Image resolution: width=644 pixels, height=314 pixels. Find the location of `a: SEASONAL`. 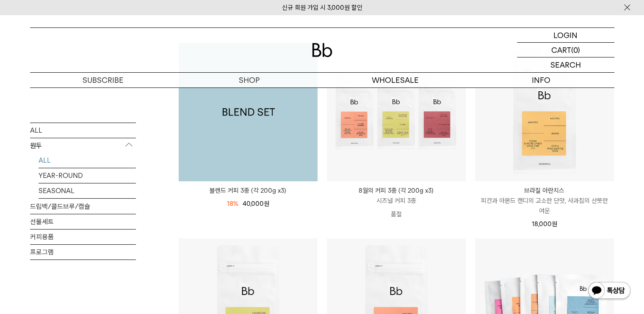

a: SEASONAL is located at coordinates (87, 191).